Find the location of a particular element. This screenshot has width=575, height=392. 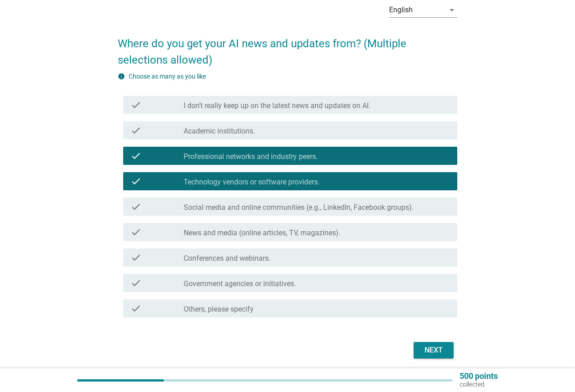

h2: Where do you get your AI news and updates from? (Multiple selections allowed) is located at coordinates (287, 47).